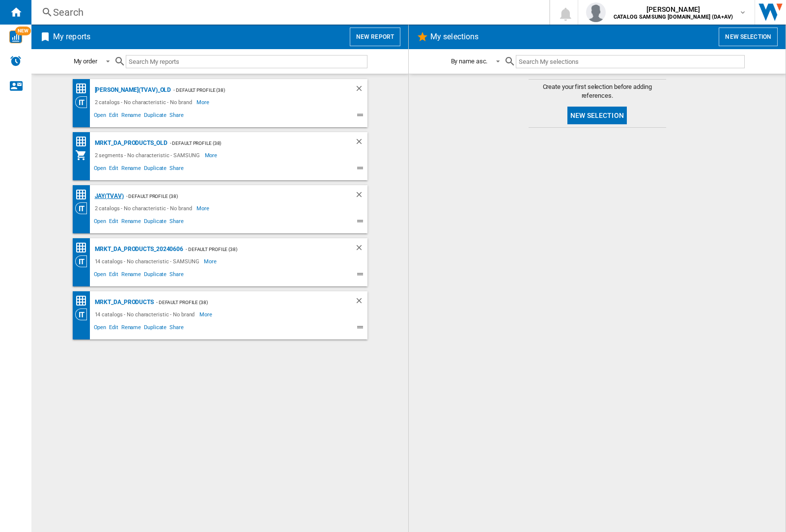  I want to click on div: MRKT_DA_PRODUCTS_20240606, so click(138, 249).